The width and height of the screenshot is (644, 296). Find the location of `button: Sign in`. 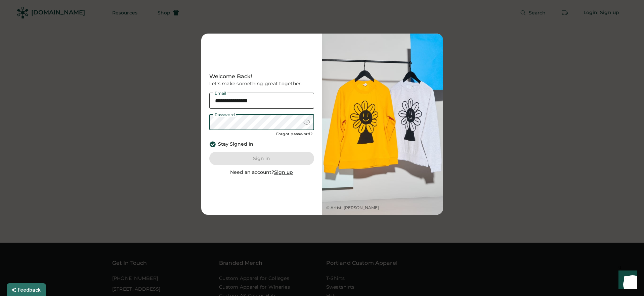

button: Sign in is located at coordinates (262, 159).